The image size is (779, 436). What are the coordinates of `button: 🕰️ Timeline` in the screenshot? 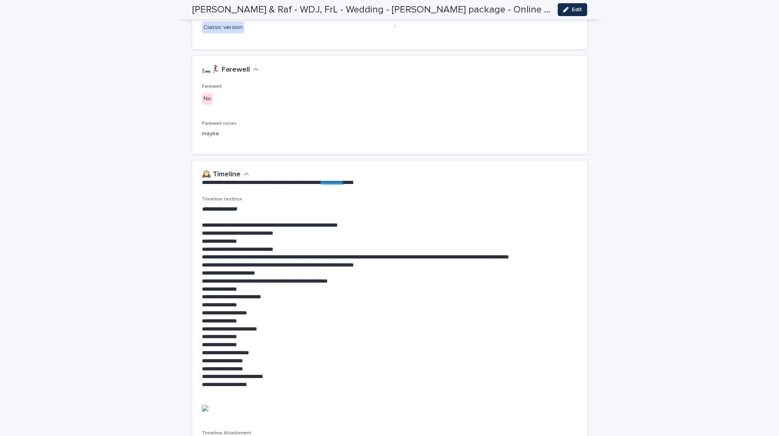 It's located at (226, 175).